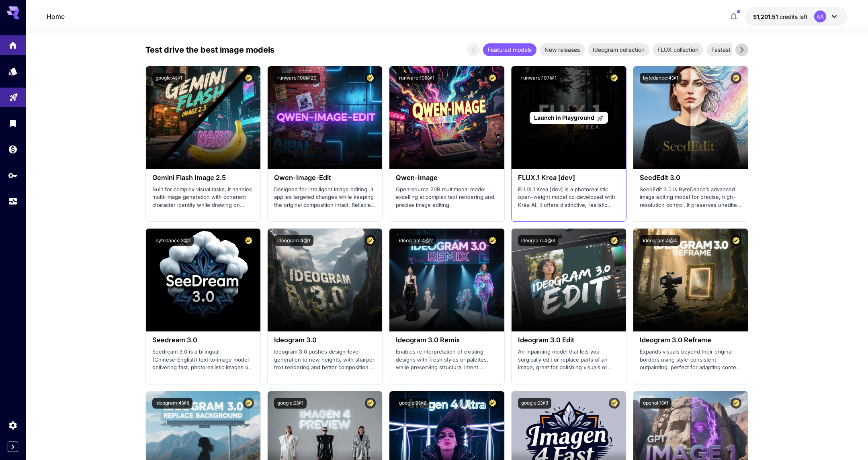  What do you see at coordinates (564, 117) in the screenshot?
I see `span: Launch in Playground` at bounding box center [564, 117].